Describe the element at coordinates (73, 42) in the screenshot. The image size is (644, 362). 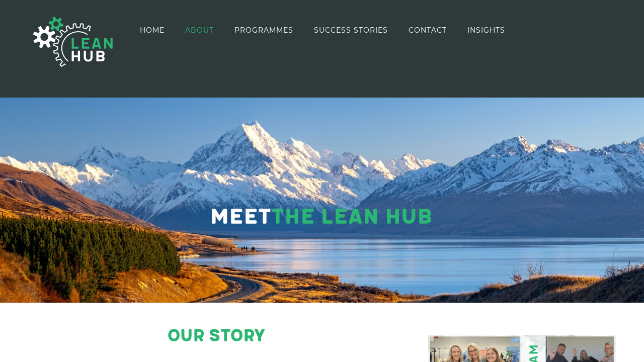
I see `img: The Lean Hub | Optimising productivity with Lean Logo` at that location.